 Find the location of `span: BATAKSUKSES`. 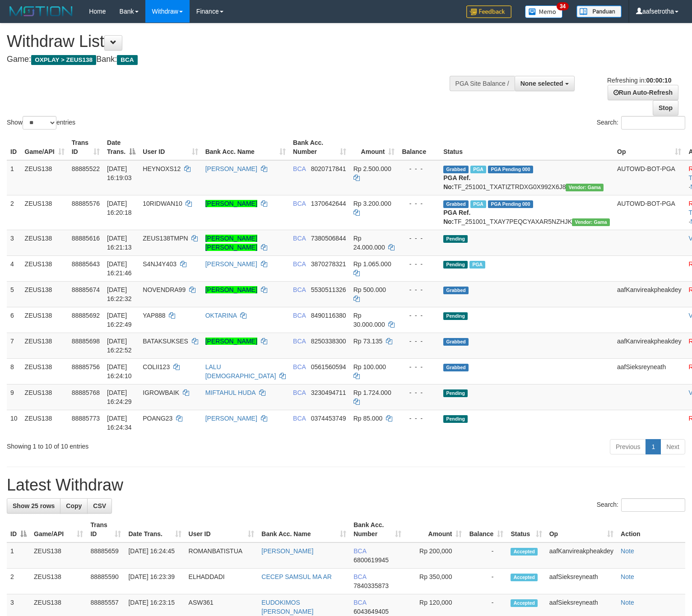

span: BATAKSUKSES is located at coordinates (165, 341).